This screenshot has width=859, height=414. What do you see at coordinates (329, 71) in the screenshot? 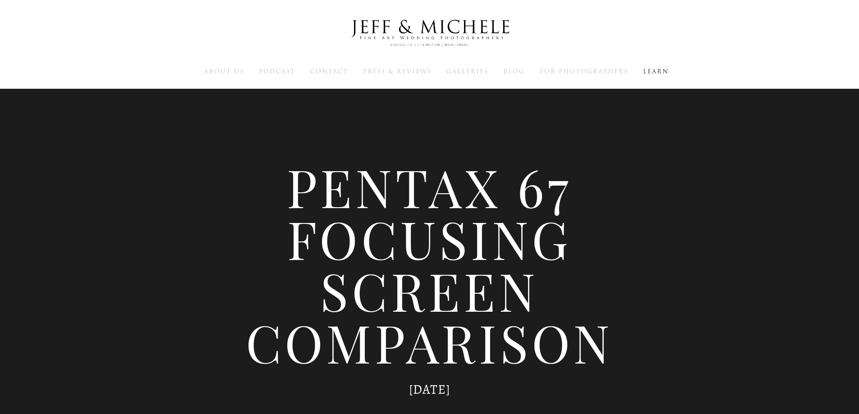
I see `span: Contact` at bounding box center [329, 71].